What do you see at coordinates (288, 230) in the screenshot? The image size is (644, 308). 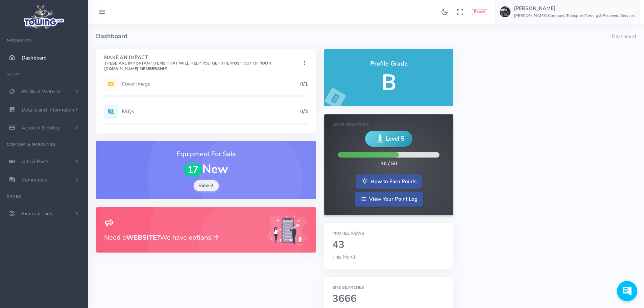 I see `img: Generic placeholder image` at bounding box center [288, 230].